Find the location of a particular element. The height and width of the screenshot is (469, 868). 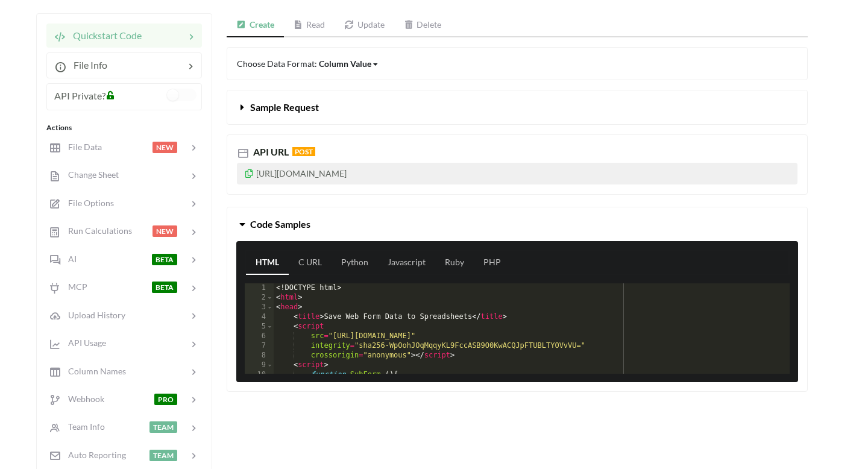

span: AI is located at coordinates (69, 259).